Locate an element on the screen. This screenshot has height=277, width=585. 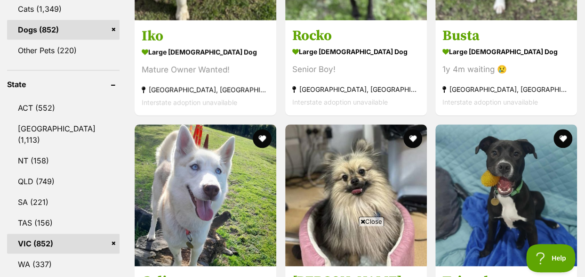
a: WA (337) is located at coordinates (63, 264).